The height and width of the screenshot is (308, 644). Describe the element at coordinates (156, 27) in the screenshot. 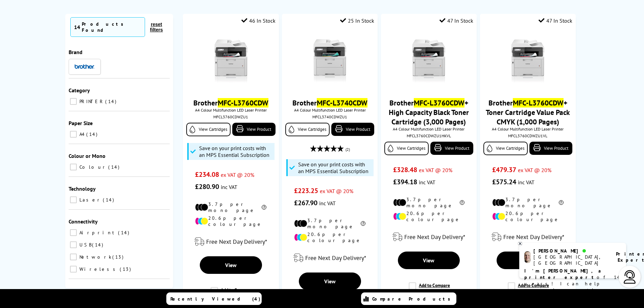

I see `button: reset filters` at that location.